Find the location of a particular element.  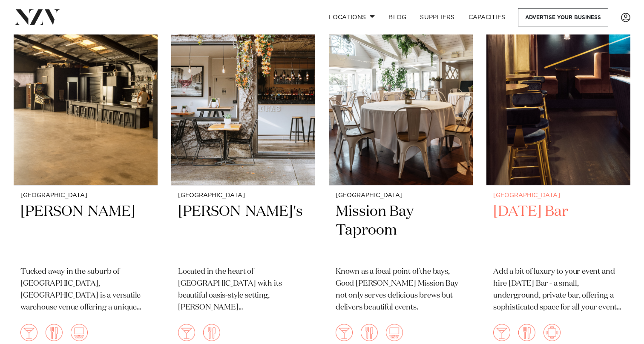

h2: Mission Bay Taproom is located at coordinates (401, 231).